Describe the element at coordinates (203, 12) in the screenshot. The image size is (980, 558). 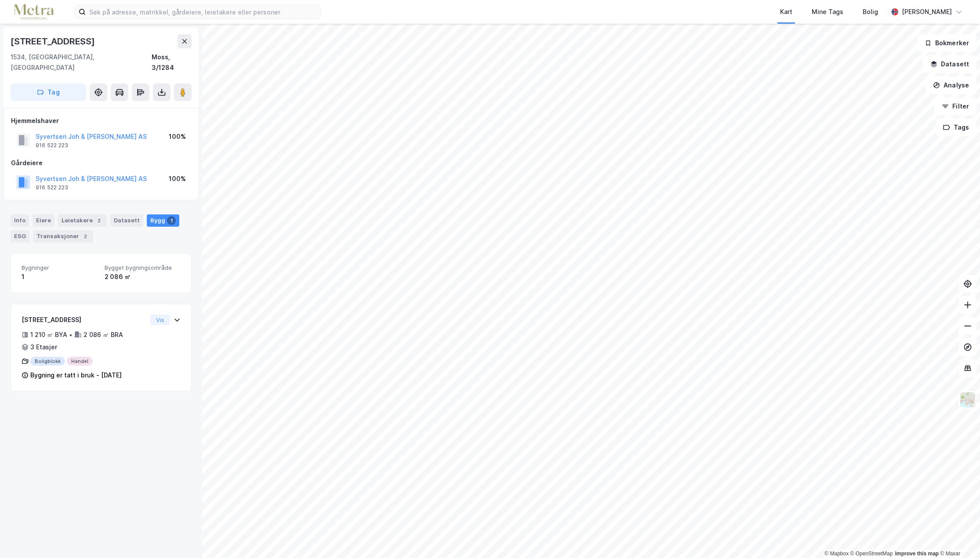
I see `input: Søk på adresse, matrikkel, gårdeiere, leietakere eller personer` at that location.